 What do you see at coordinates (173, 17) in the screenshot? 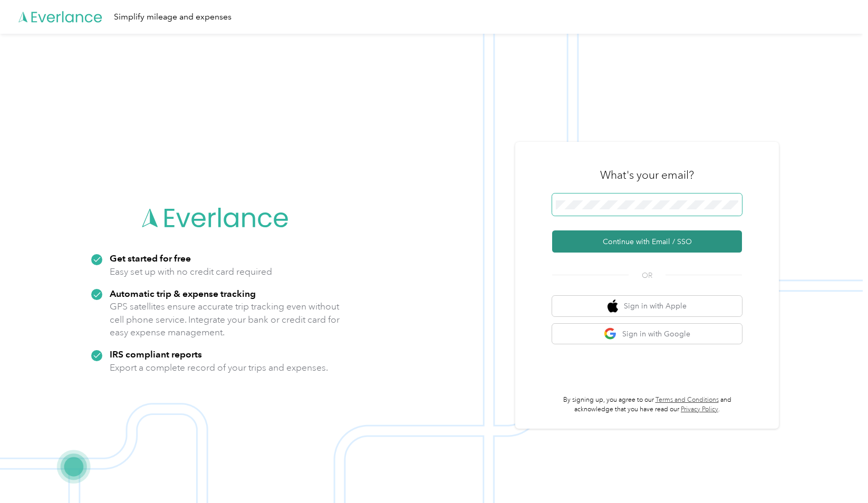
I see `div: Simplify mileage and expenses` at bounding box center [173, 17].